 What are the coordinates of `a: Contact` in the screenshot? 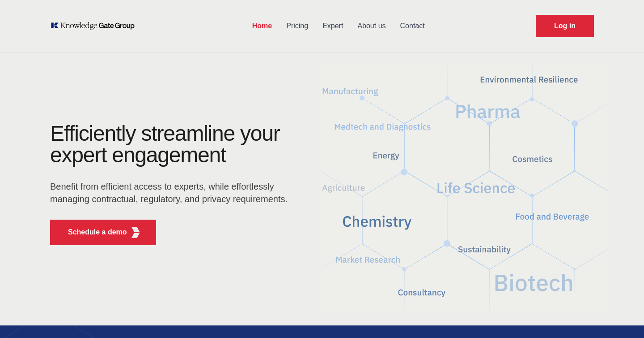 It's located at (412, 26).